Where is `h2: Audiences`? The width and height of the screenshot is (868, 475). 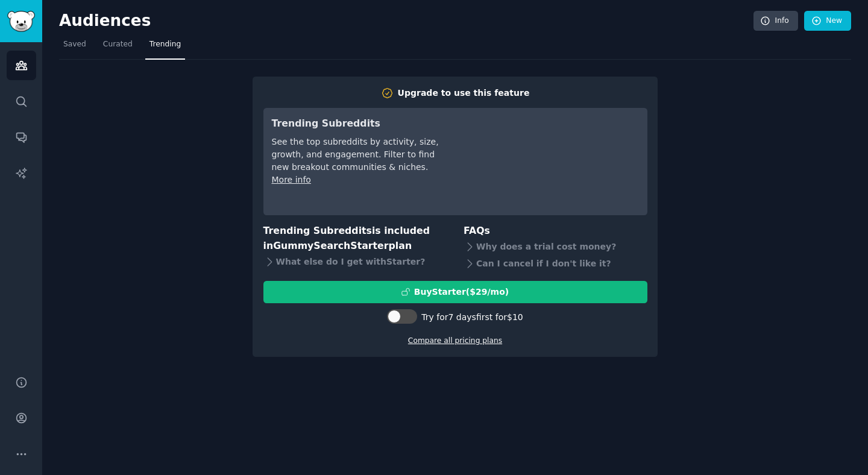 h2: Audiences is located at coordinates (407, 21).